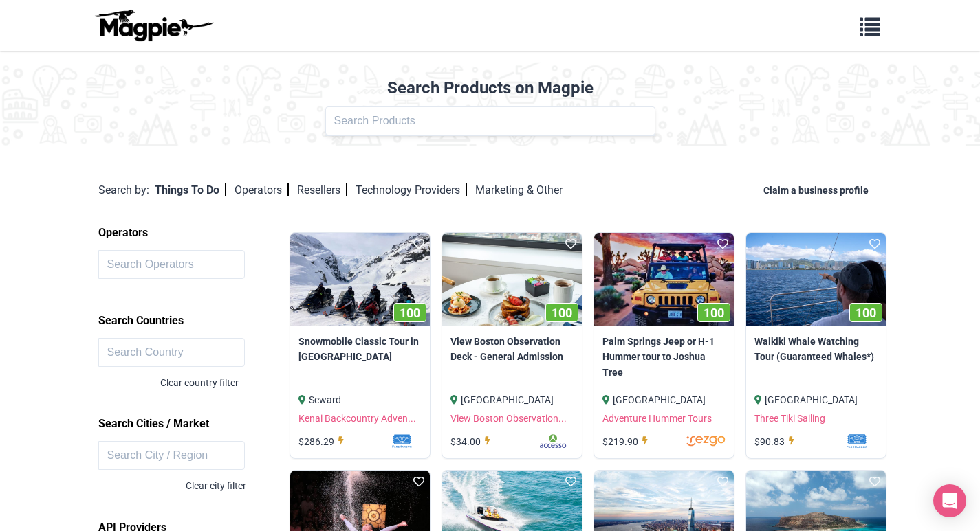  I want to click on a: Three Tiki Sailing, so click(790, 419).